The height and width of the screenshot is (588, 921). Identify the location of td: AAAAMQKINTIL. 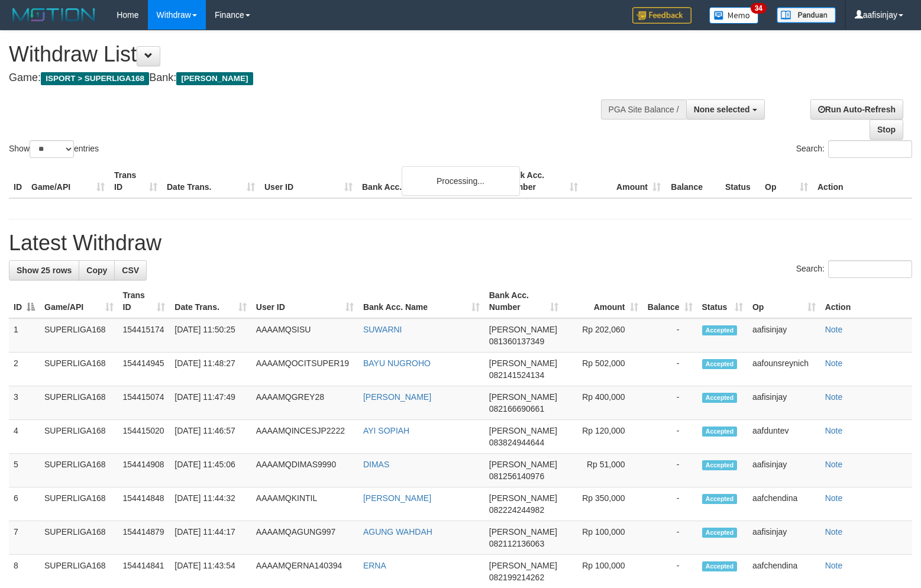
(305, 504).